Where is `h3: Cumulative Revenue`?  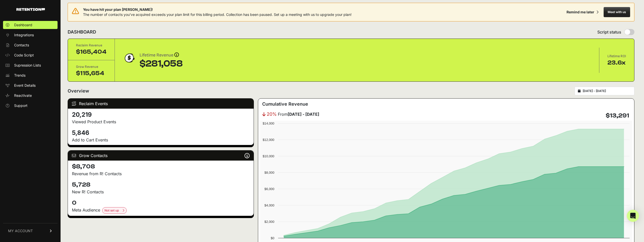 h3: Cumulative Revenue is located at coordinates (285, 104).